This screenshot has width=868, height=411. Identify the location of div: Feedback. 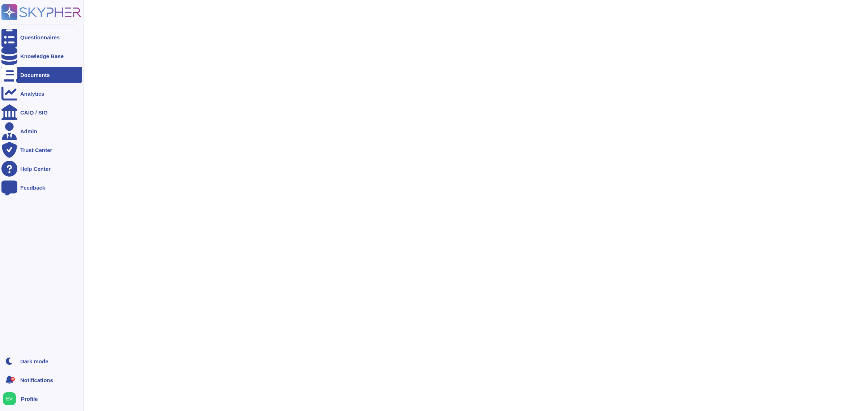
(33, 188).